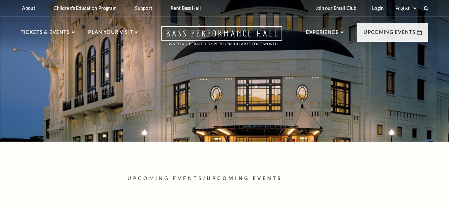 The width and height of the screenshot is (449, 208). What do you see at coordinates (323, 34) in the screenshot?
I see `p: Experience` at bounding box center [323, 34].